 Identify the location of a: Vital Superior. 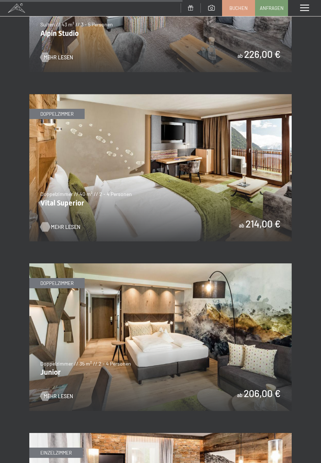
(160, 97).